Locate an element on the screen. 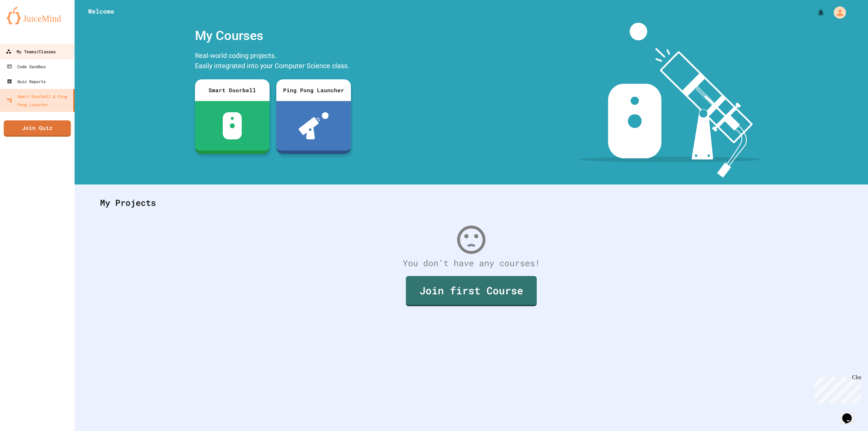  div: Smart Doorbell is located at coordinates (232, 90).